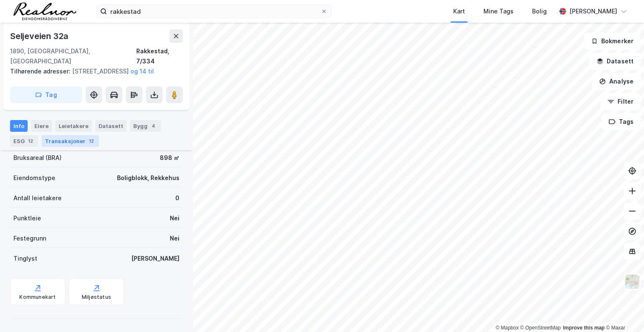  I want to click on div: Eiere, so click(42, 126).